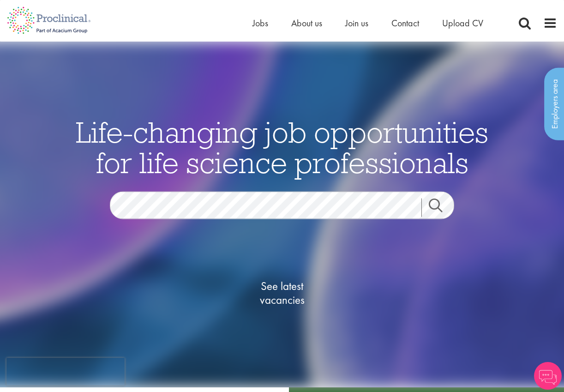  I want to click on a: Job search submit button, so click(441, 208).